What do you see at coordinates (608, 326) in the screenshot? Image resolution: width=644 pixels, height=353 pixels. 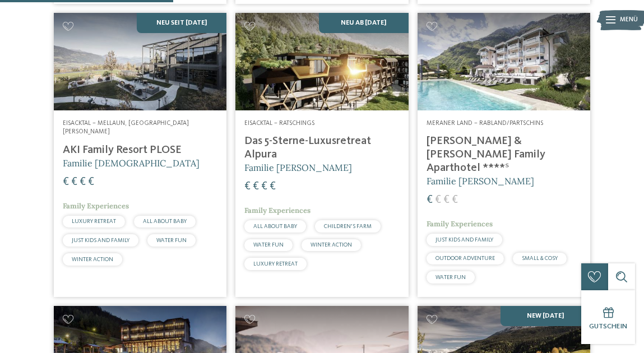 I see `span: Gutschein` at bounding box center [608, 326].